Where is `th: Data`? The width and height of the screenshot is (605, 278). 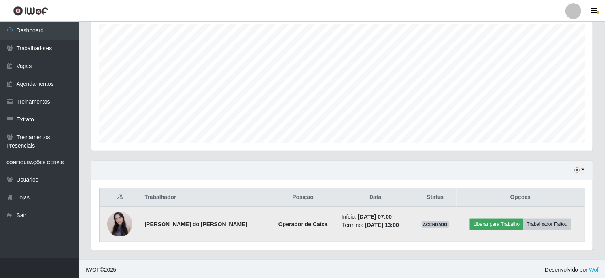 th: Data is located at coordinates (375, 197).